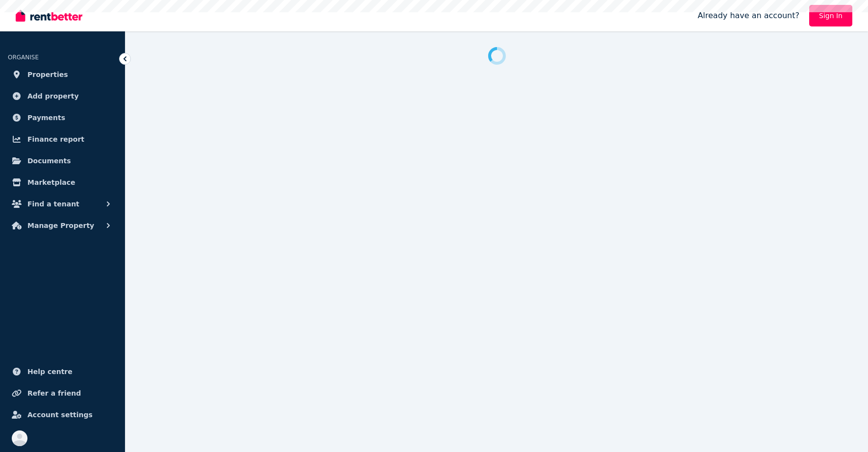 This screenshot has width=868, height=452. I want to click on img: RentBetter, so click(49, 16).